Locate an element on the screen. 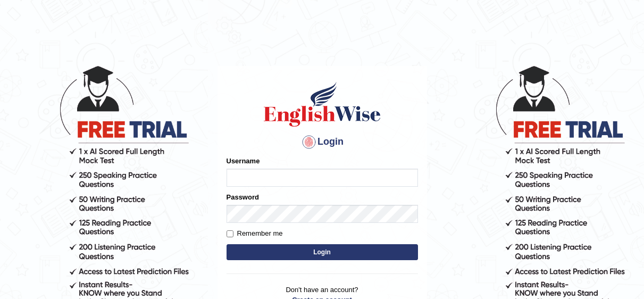  input: Remember me is located at coordinates (230, 234).